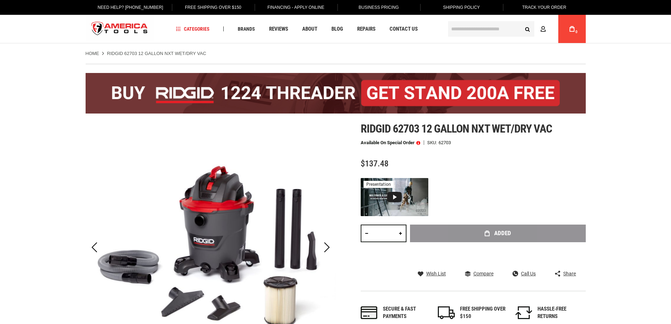  What do you see at coordinates (366, 29) in the screenshot?
I see `span: Repairs` at bounding box center [366, 29].